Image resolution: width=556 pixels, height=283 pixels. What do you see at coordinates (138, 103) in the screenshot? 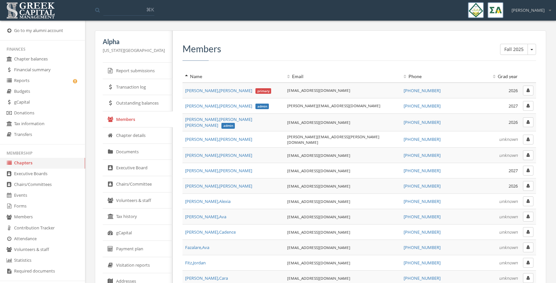
I see `a: Outstanding balances` at bounding box center [138, 103].